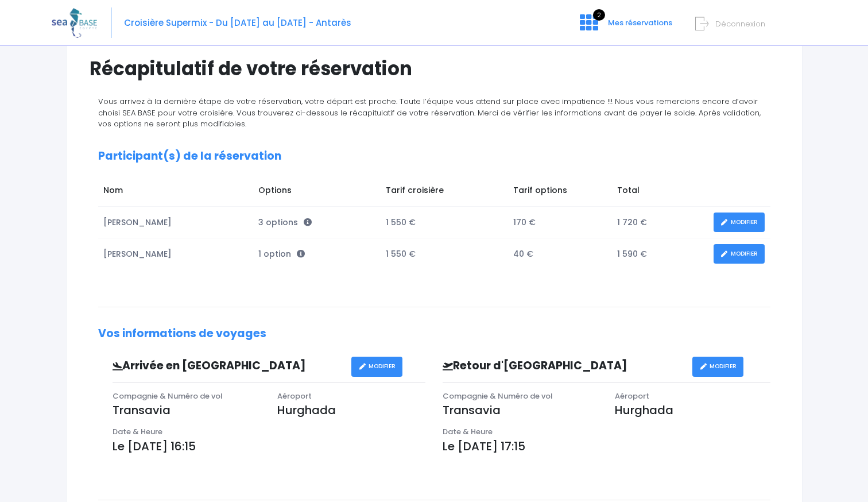  I want to click on h2: Vos informations de voyages, so click(434, 334).